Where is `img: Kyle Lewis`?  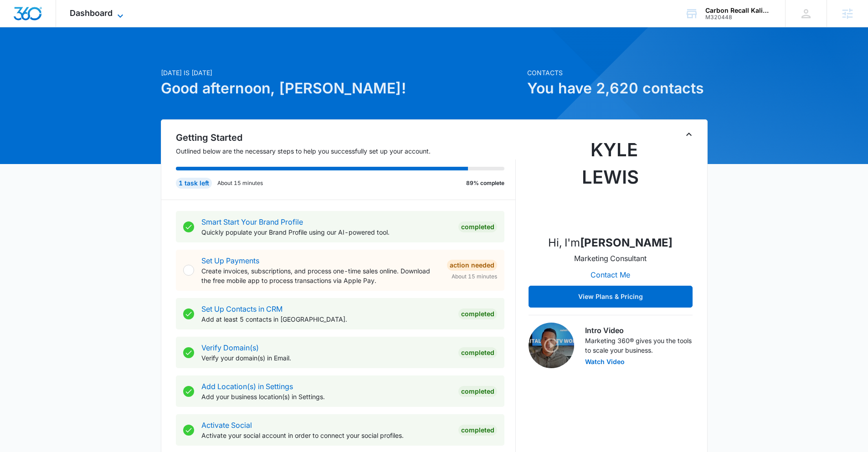
img: Kyle Lewis is located at coordinates (610, 182).